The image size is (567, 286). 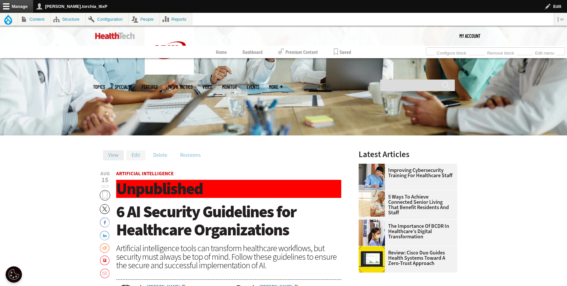 I want to click on a: Reports, so click(x=176, y=19).